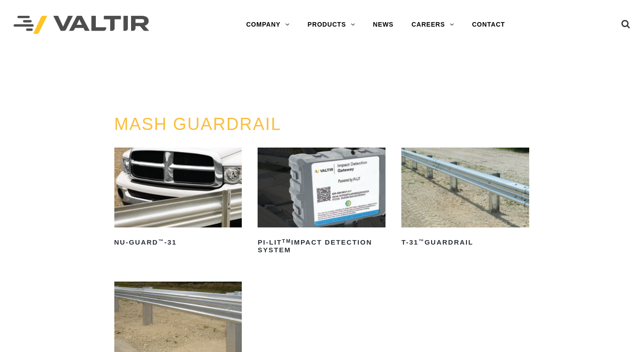 The image size is (644, 352). Describe the element at coordinates (321, 202) in the screenshot. I see `a: PI-LITTMImpact Detection System` at that location.